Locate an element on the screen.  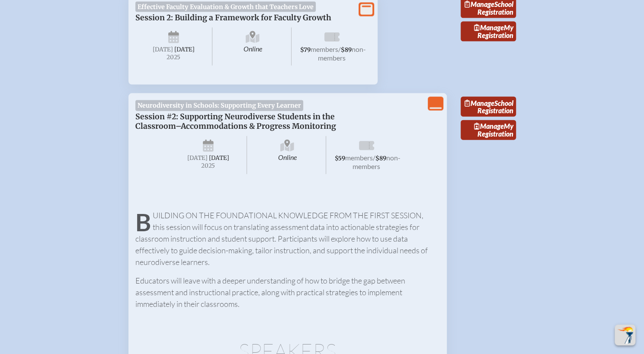
span: $79 is located at coordinates (305, 49).